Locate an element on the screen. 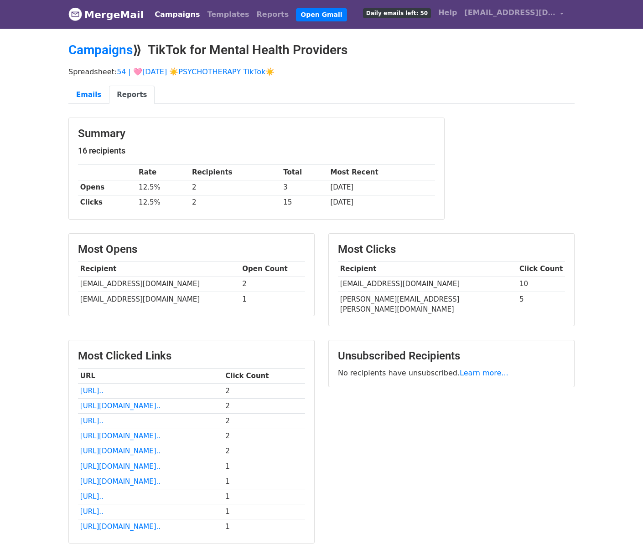 Image resolution: width=643 pixels, height=554 pixels. h3: Summary is located at coordinates (256, 134).